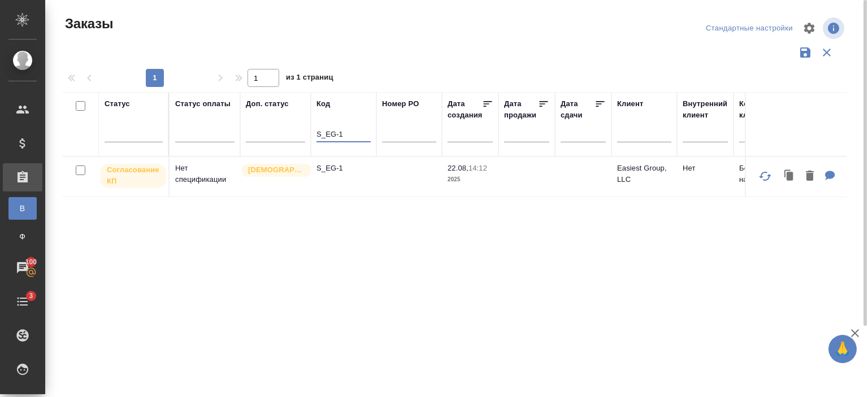  I want to click on a: 100, so click(22, 268).